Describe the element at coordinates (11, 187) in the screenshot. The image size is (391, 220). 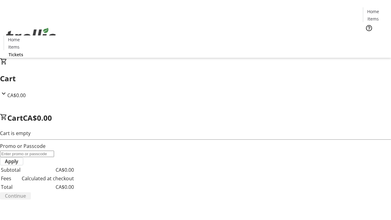
I see `td: Total` at that location.